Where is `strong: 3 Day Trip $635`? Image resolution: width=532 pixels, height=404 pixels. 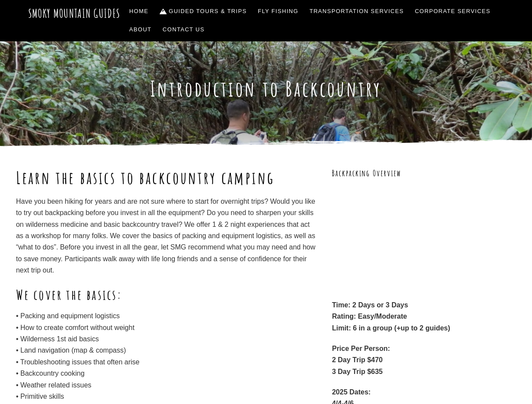
strong: 3 Day Trip $635 is located at coordinates (357, 371).